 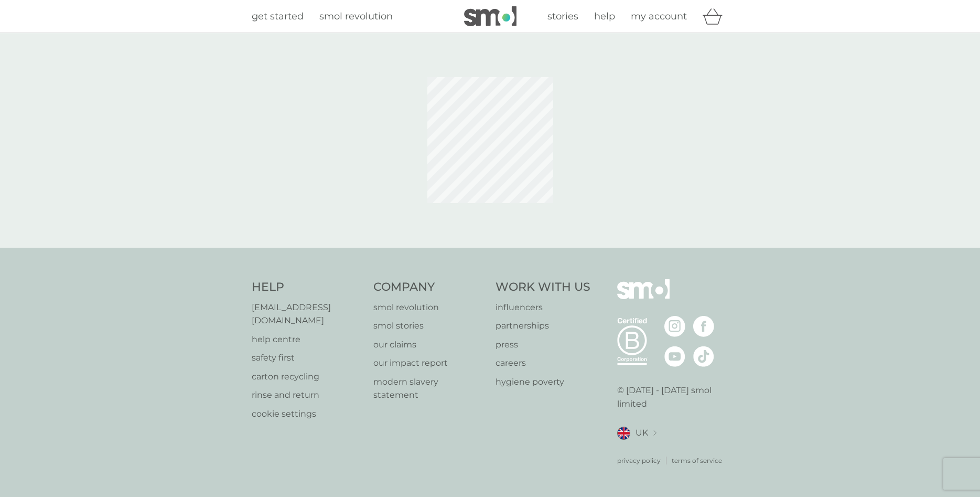 I want to click on p: careers, so click(x=543, y=363).